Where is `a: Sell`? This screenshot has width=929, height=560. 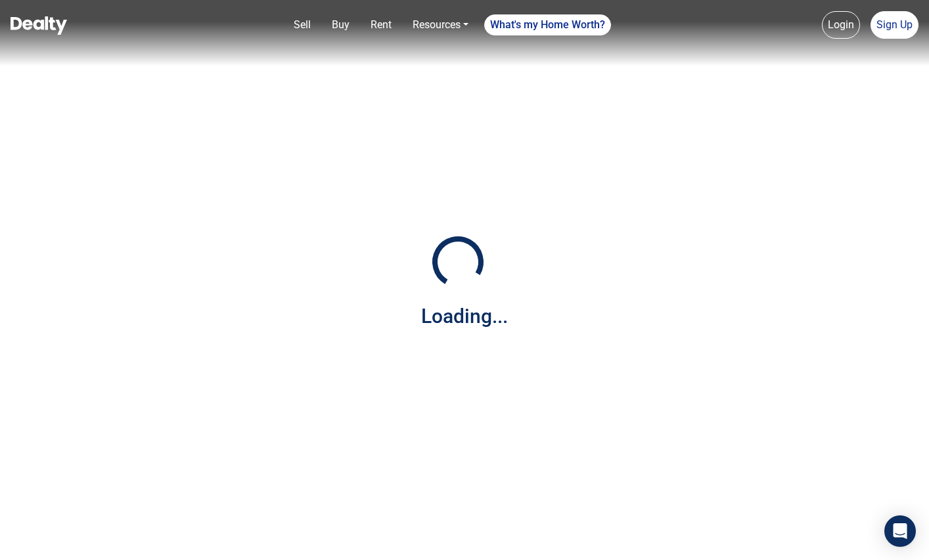 a: Sell is located at coordinates (302, 25).